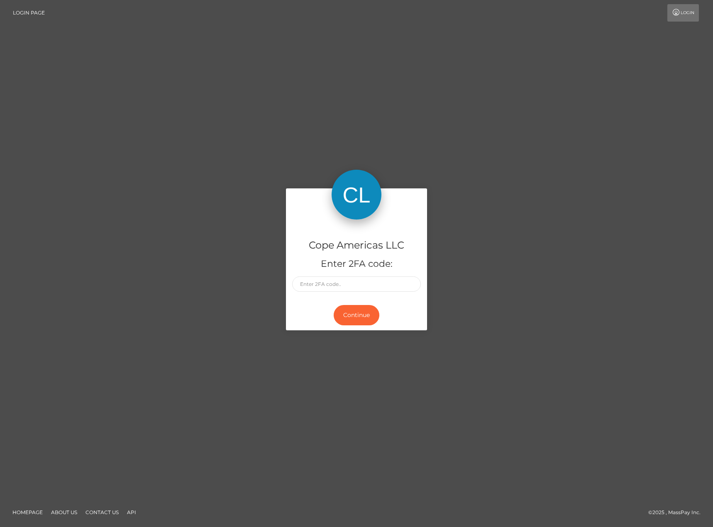 The width and height of the screenshot is (713, 527). Describe the element at coordinates (29, 13) in the screenshot. I see `a: Login Page` at that location.